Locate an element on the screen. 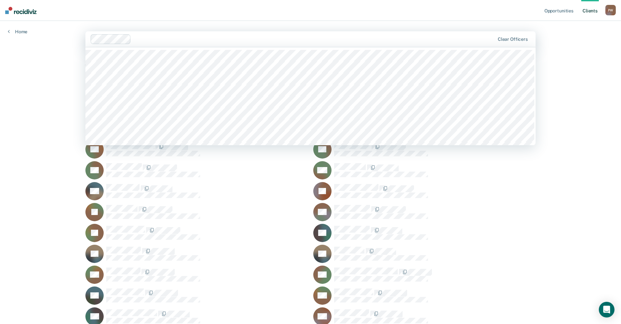 The width and height of the screenshot is (621, 324). button: PW is located at coordinates (610, 10).